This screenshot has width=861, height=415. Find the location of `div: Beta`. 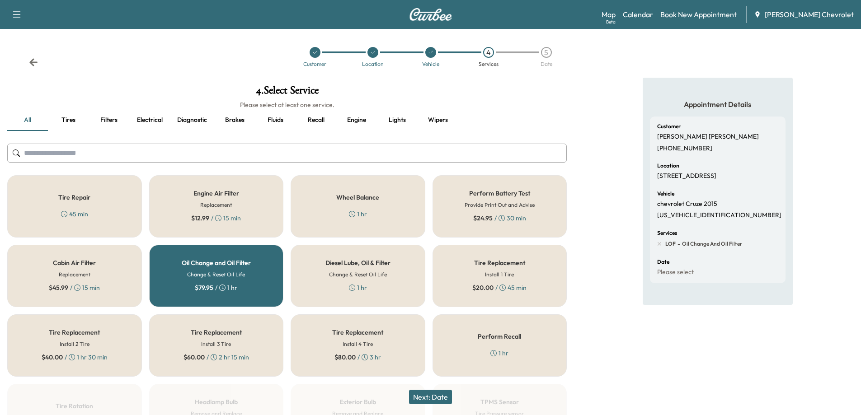

div: Beta is located at coordinates (610, 22).